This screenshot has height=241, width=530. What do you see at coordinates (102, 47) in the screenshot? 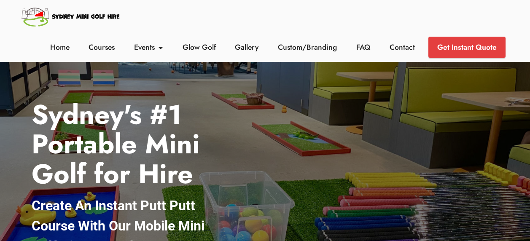
I see `a: Courses` at bounding box center [102, 47].